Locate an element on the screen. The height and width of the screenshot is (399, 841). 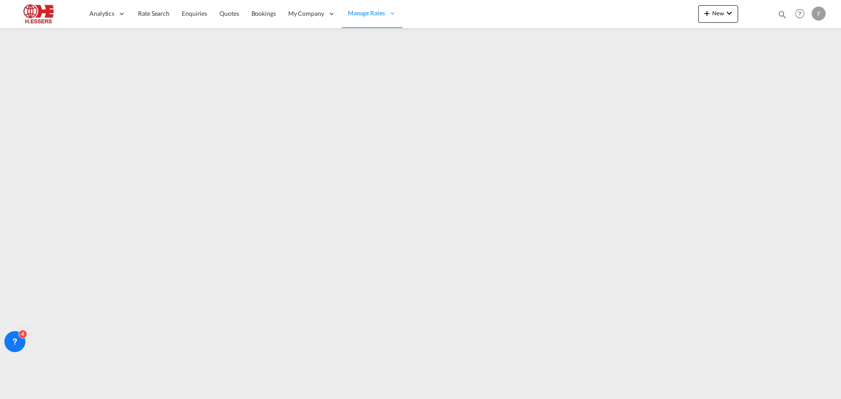
span: New is located at coordinates (718, 13).